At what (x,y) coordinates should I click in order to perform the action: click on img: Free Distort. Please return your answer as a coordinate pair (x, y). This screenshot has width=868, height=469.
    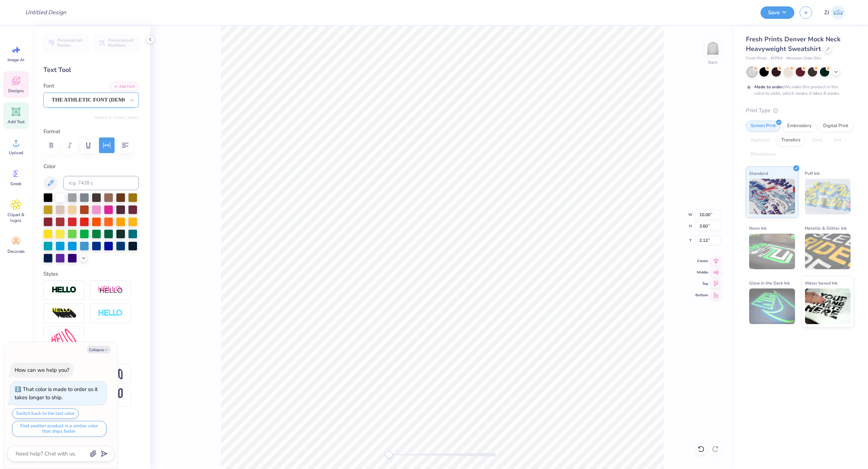
    Looking at the image, I should click on (64, 336).